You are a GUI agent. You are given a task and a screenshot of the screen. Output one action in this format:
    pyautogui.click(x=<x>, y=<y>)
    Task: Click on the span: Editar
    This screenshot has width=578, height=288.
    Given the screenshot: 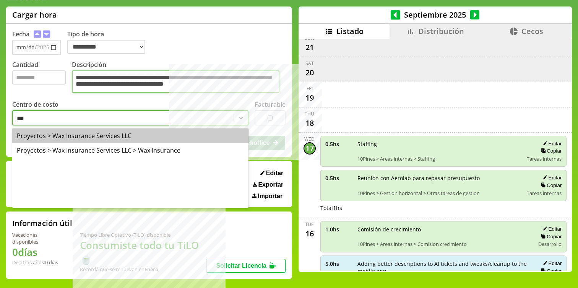 What is the action you would take?
    pyautogui.click(x=275, y=173)
    